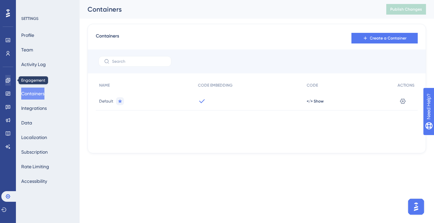  I want to click on span: NAME, so click(104, 85).